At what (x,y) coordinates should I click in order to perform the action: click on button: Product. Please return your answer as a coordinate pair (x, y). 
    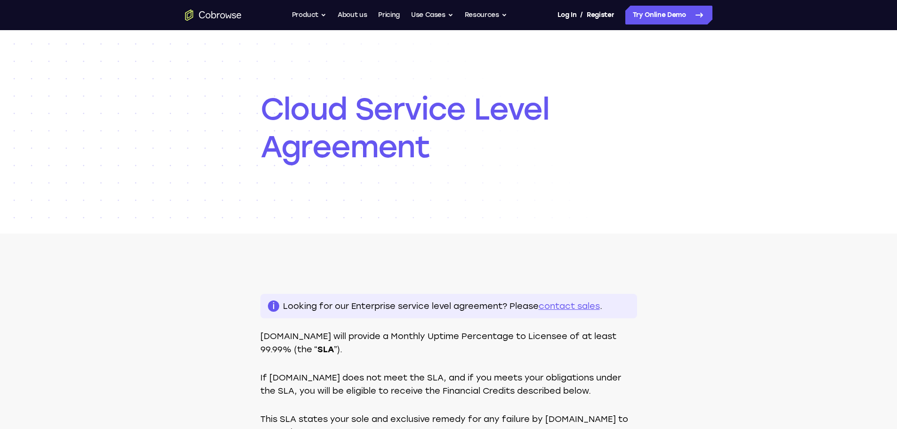
    Looking at the image, I should click on (309, 15).